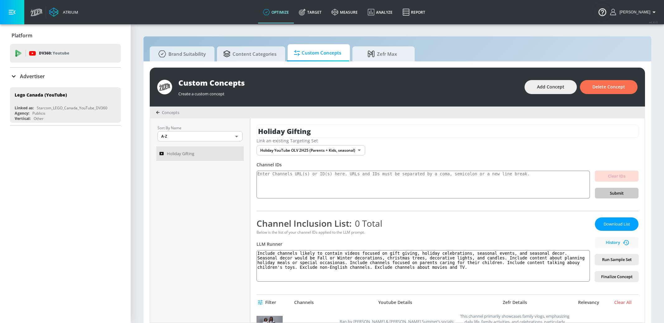 The height and width of the screenshot is (323, 664). What do you see at coordinates (171, 112) in the screenshot?
I see `span: Concepts` at bounding box center [171, 112].